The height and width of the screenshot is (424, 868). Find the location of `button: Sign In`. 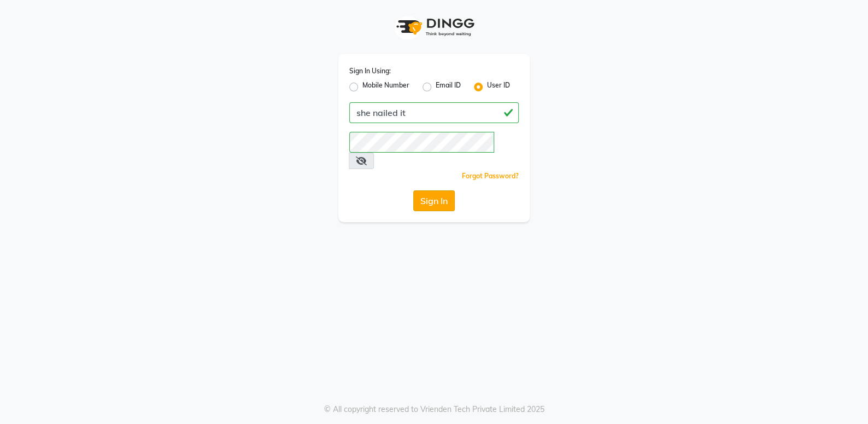

button: Sign In is located at coordinates (434, 201).